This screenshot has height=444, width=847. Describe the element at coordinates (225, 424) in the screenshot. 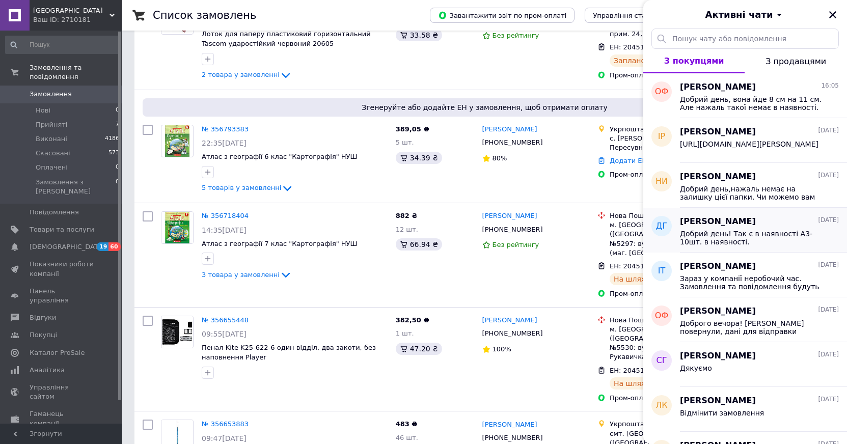

I see `a: № 356653883` at that location.